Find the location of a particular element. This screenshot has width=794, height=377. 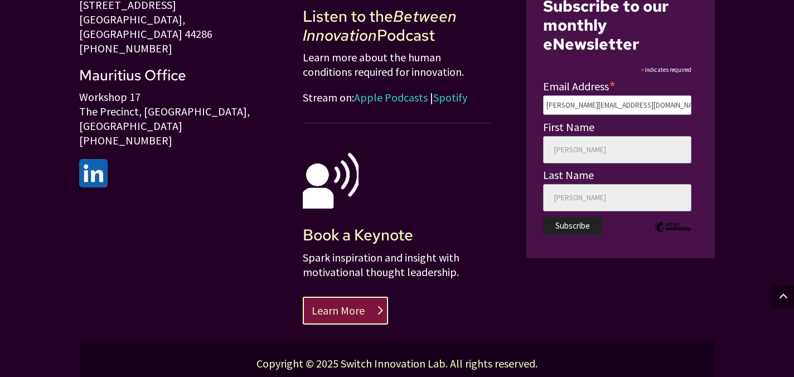

a: Intuit Mailchimp is located at coordinates (673, 234).